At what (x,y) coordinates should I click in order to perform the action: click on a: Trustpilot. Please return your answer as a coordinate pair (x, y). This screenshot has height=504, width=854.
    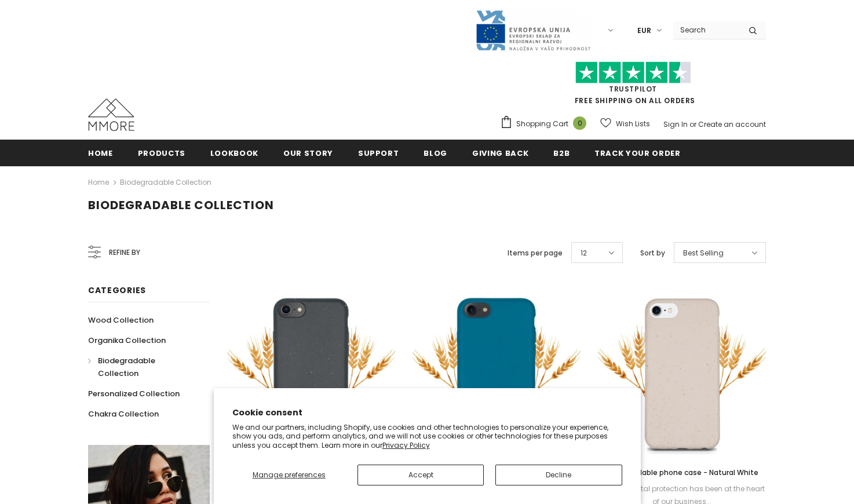
    Looking at the image, I should click on (633, 89).